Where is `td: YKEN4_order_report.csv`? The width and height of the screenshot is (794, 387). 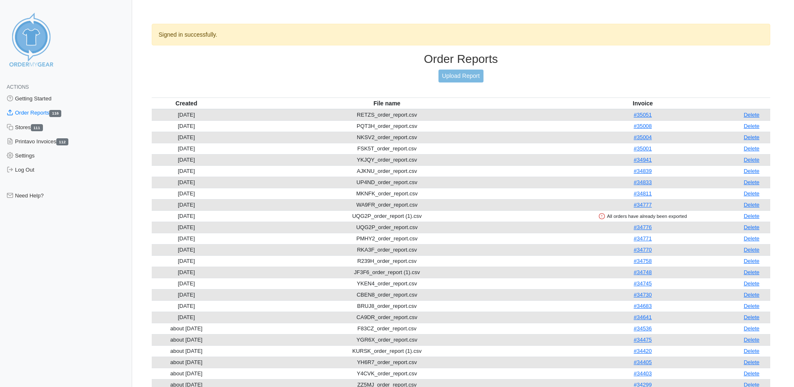 td: YKEN4_order_report.csv is located at coordinates (387, 283).